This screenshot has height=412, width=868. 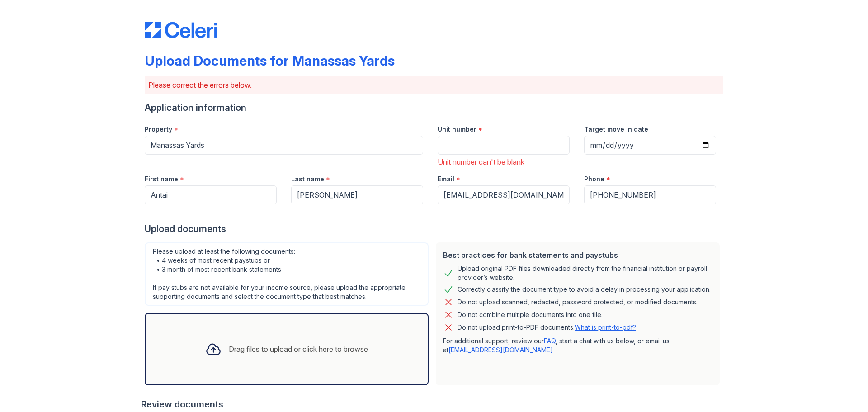 I want to click on p: Please correct the errors below., so click(x=434, y=85).